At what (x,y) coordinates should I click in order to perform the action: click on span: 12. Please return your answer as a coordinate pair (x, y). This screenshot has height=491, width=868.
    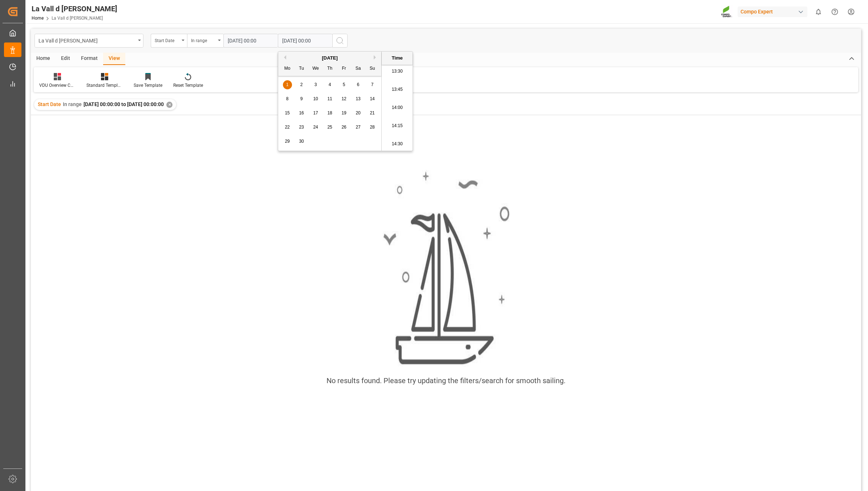
    Looking at the image, I should click on (344, 99).